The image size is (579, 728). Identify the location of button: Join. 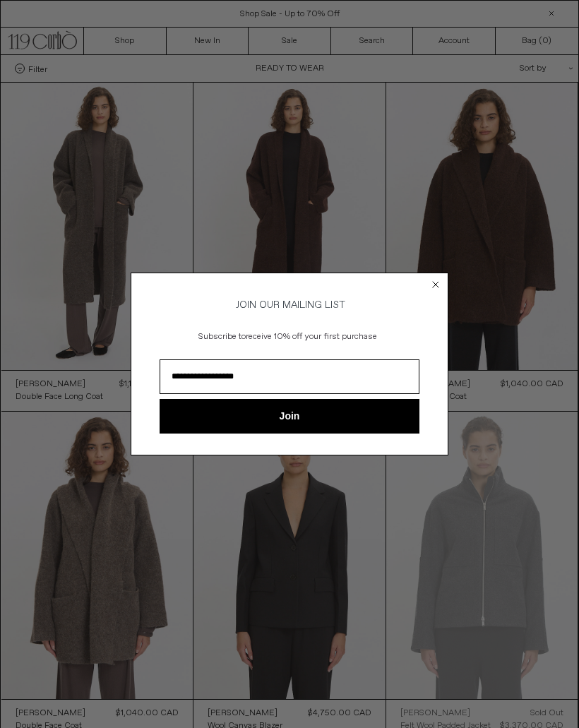
(289, 416).